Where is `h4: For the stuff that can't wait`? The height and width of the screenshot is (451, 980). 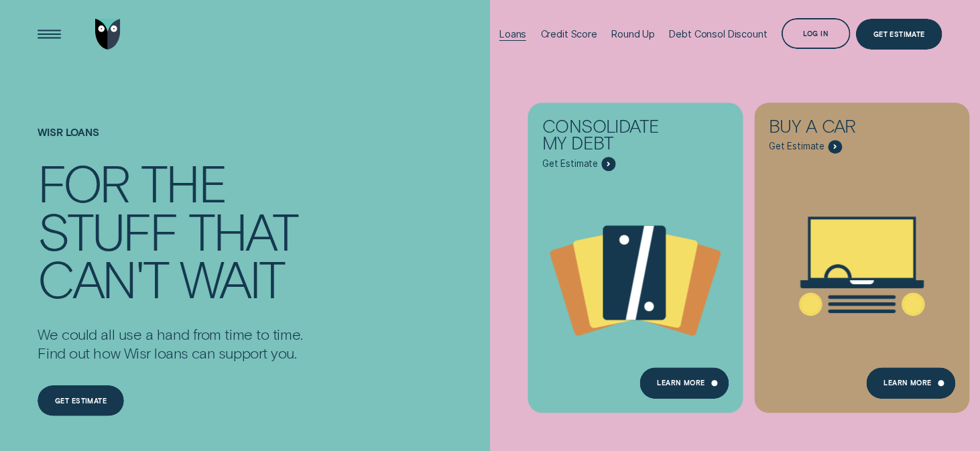 h4: For the stuff that can't wait is located at coordinates (170, 230).